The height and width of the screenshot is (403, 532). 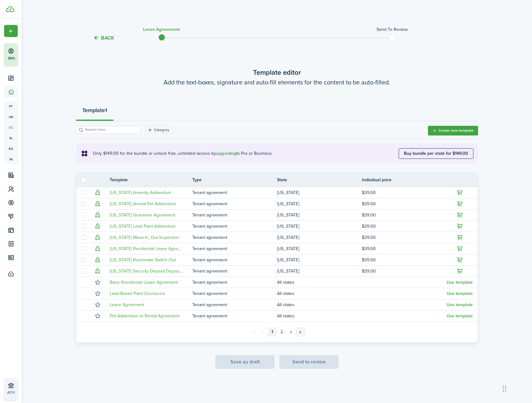 I want to click on button: Create new template, so click(x=453, y=130).